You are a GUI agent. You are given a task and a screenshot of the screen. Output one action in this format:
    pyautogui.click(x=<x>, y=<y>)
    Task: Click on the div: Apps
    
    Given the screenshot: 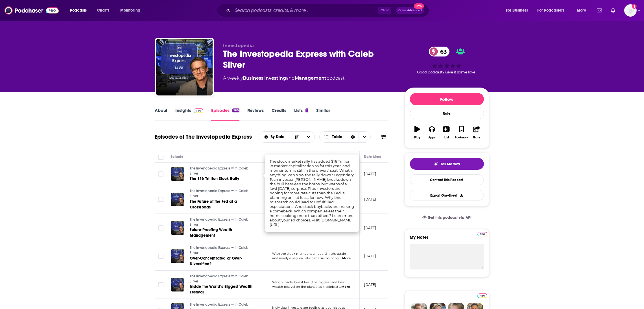 What is the action you would take?
    pyautogui.click(x=432, y=137)
    